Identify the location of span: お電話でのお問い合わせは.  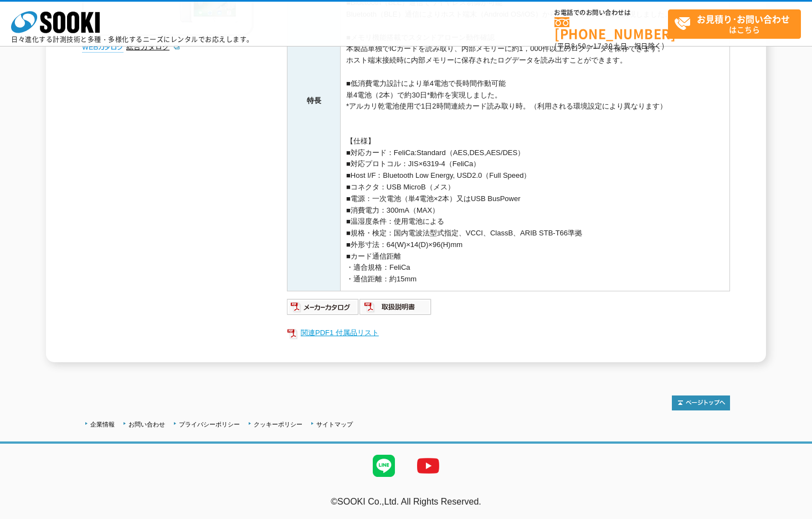
(611, 13).